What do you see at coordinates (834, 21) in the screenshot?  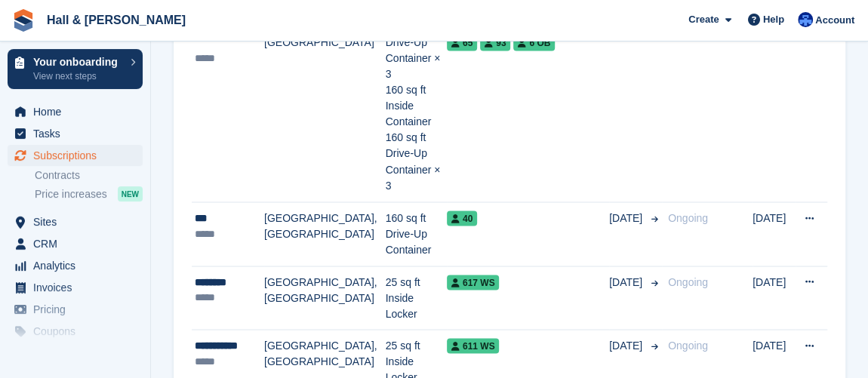 I see `span: Account` at bounding box center [834, 21].